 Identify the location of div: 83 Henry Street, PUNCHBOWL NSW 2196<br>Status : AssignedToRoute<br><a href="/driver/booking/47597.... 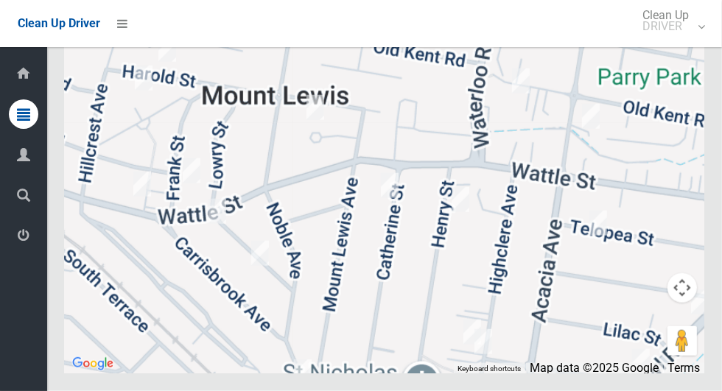
(461, 200).